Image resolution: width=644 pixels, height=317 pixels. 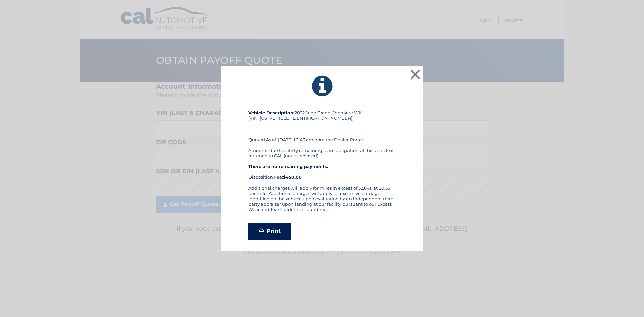 What do you see at coordinates (271, 113) in the screenshot?
I see `strong: Vehicle Description:` at bounding box center [271, 113].